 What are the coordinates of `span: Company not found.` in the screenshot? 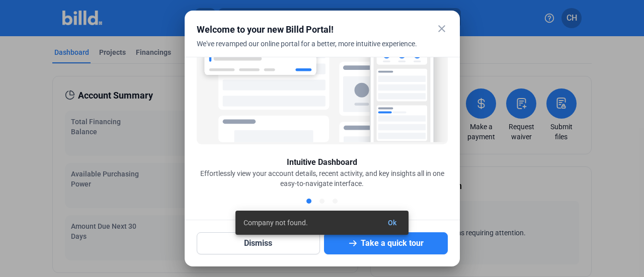 It's located at (275, 223).